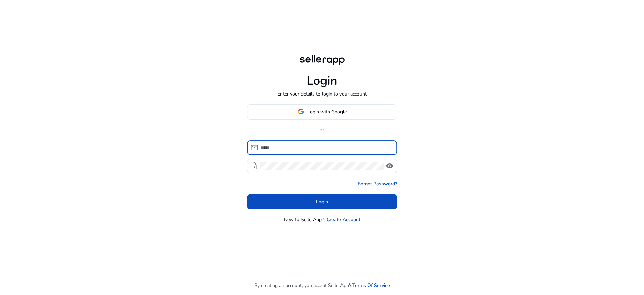  I want to click on span: visibility, so click(390, 166).